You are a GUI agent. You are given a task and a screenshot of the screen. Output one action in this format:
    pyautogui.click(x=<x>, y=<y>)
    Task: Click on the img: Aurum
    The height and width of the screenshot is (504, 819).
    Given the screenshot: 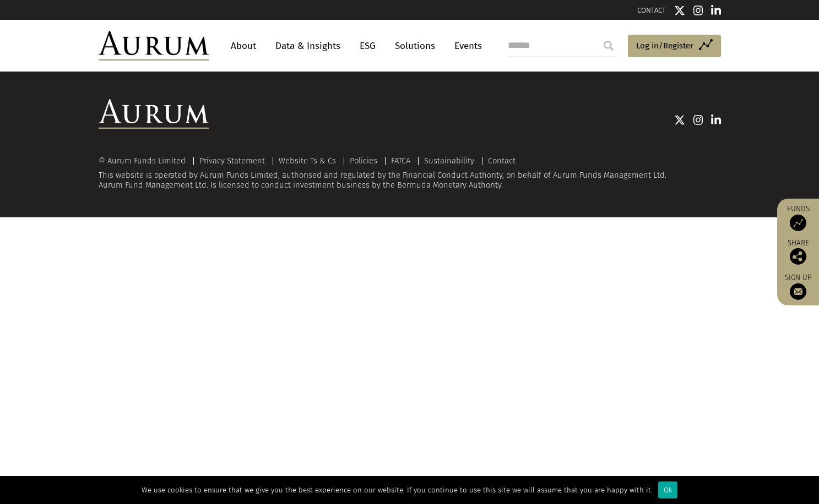 What is the action you would take?
    pyautogui.click(x=154, y=46)
    